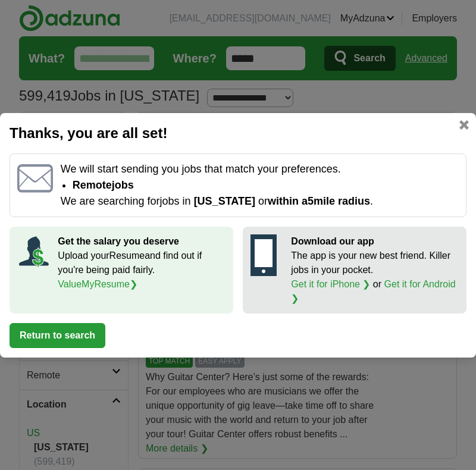 Image resolution: width=476 pixels, height=470 pixels. What do you see at coordinates (57, 336) in the screenshot?
I see `button: Return to search` at bounding box center [57, 336].